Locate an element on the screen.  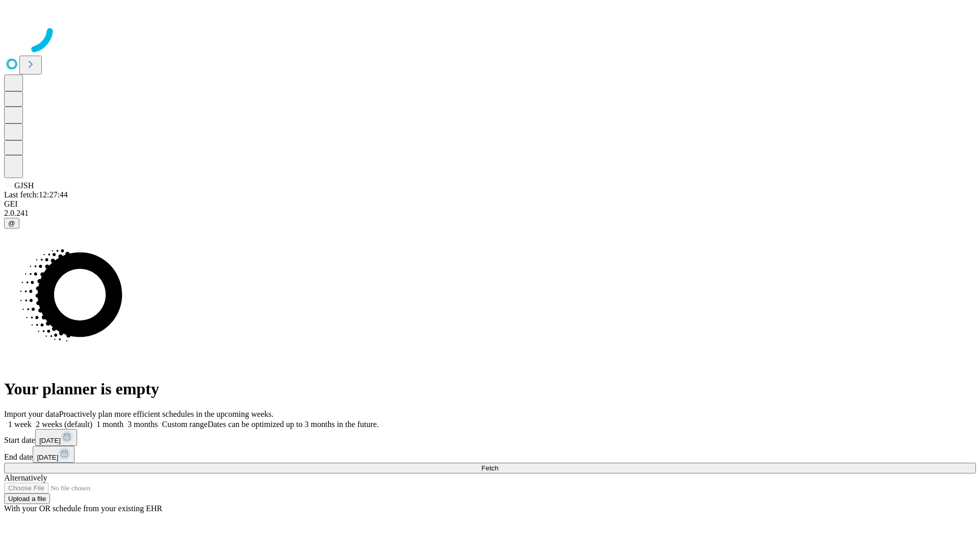
span: 3 months is located at coordinates (143, 424).